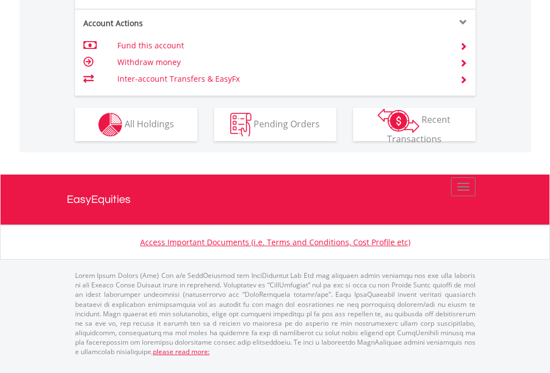 The height and width of the screenshot is (373, 550). I want to click on p: Lorem Ipsum Dolors (Ame) Con a/e SeddOeiusmod tem InciDiduntut Lab Etd mag aliquaen admin veniamq..., so click(275, 314).